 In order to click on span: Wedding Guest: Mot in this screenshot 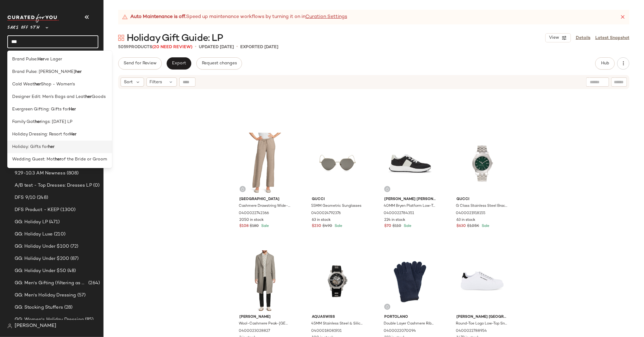, I will do `click(33, 159)`.